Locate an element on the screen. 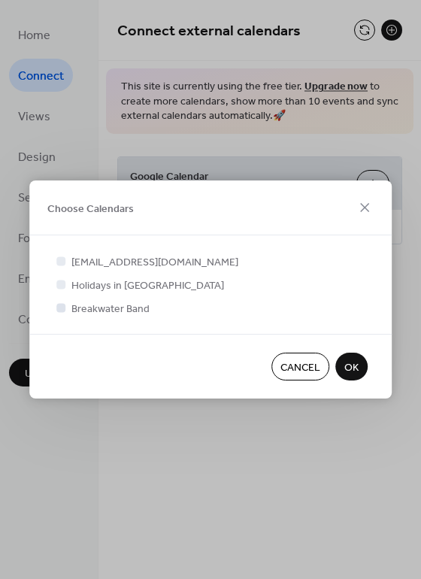 This screenshot has width=421, height=579. button: Cancel is located at coordinates (300, 367).